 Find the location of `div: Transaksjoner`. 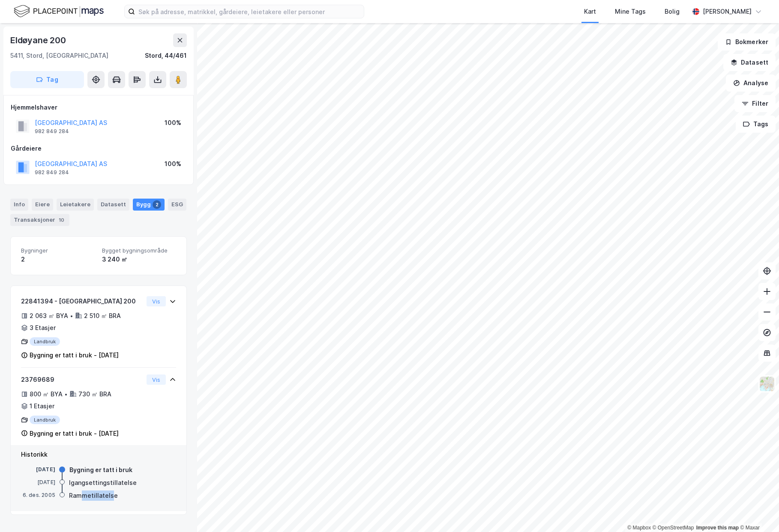

div: Transaksjoner is located at coordinates (40, 220).